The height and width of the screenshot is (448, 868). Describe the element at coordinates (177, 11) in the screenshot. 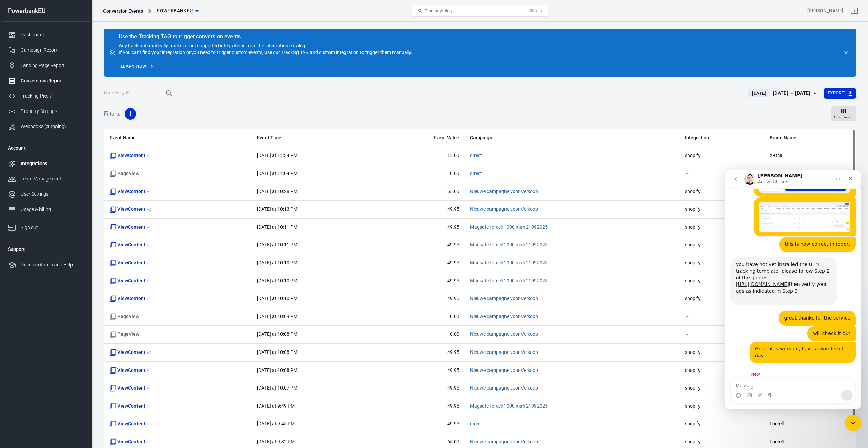

I see `button: PowerbankEU` at that location.